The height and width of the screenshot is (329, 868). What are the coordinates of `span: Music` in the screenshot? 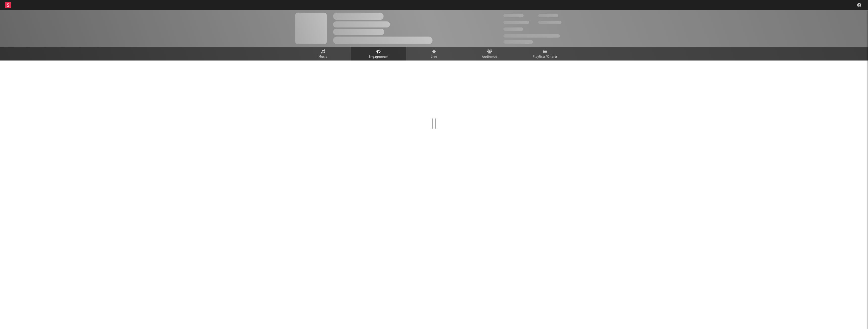 It's located at (323, 57).